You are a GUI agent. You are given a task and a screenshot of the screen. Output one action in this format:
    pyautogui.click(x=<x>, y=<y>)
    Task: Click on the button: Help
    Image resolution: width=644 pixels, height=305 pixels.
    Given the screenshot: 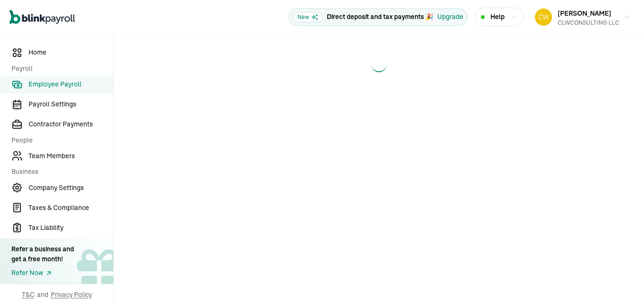 What is the action you would take?
    pyautogui.click(x=499, y=17)
    